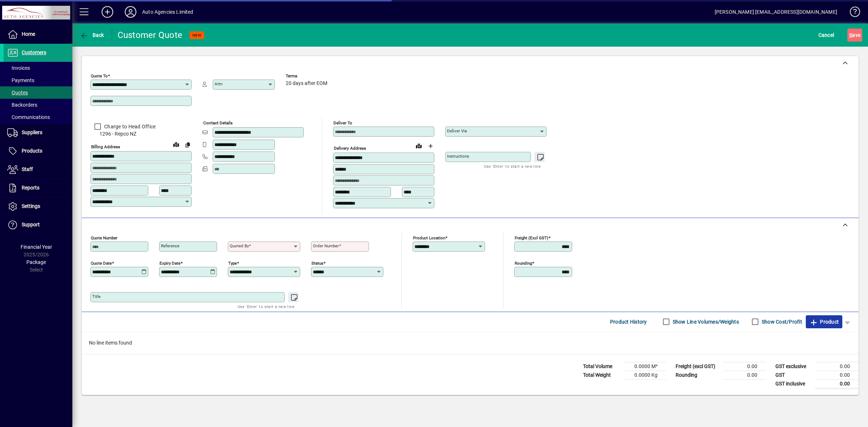 This screenshot has height=427, width=868. Describe the element at coordinates (38, 133) in the screenshot. I see `a: Suppliers` at that location.